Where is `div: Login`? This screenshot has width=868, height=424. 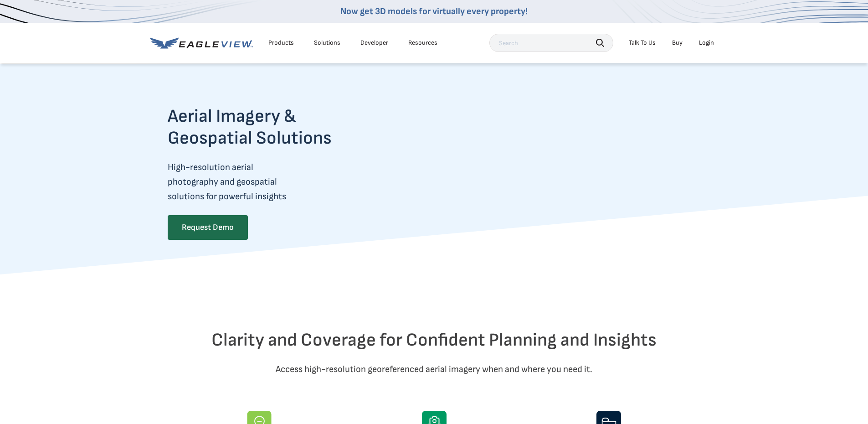 div: Login is located at coordinates (707, 43).